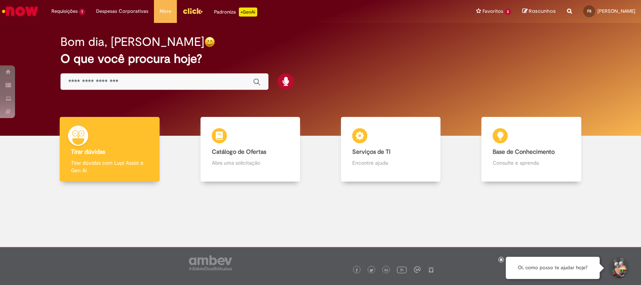 The height and width of the screenshot is (285, 641). I want to click on img: click_logo_yellow_360x200.png, so click(193, 11).